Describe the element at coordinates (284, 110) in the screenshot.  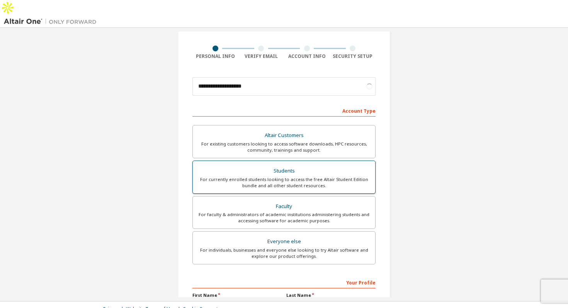
I see `div: Account Type` at that location.